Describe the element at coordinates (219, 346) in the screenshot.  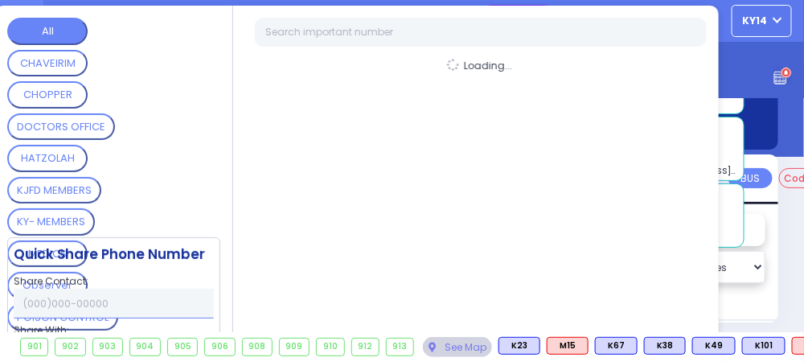
I see `div: 906` at that location.